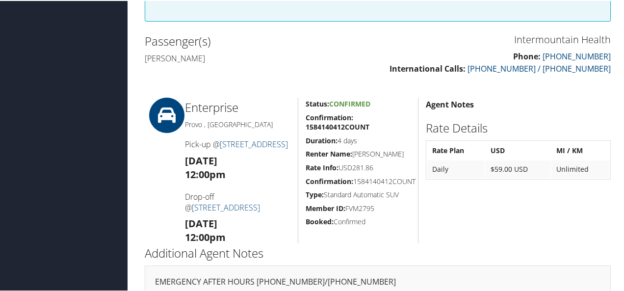  Describe the element at coordinates (350, 103) in the screenshot. I see `span: Confirmed` at that location.